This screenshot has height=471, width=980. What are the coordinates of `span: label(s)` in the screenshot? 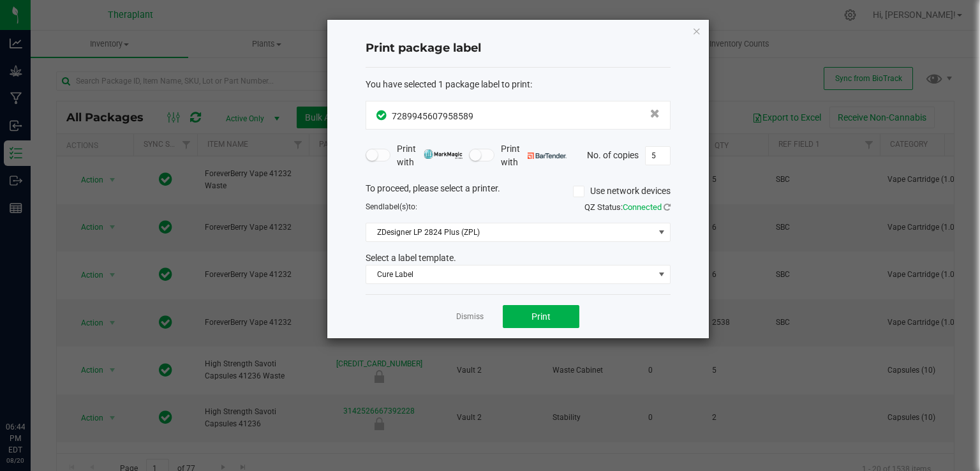 It's located at (396, 207).